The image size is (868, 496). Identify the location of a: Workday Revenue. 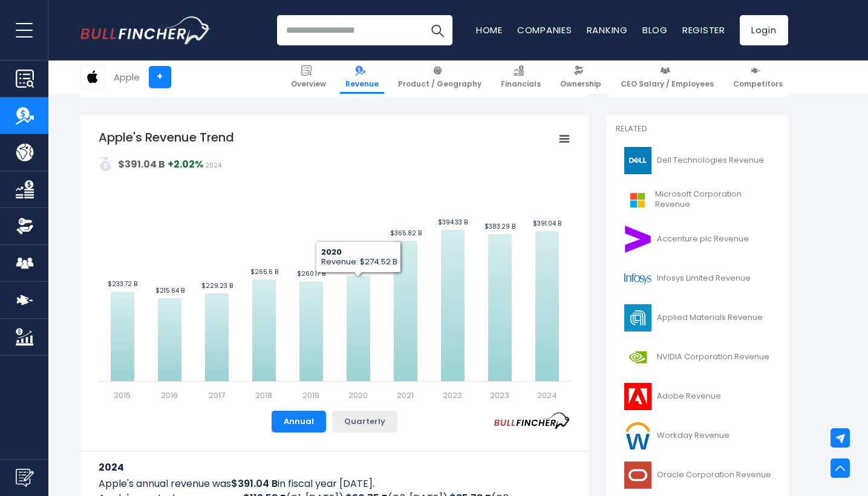
(698, 435).